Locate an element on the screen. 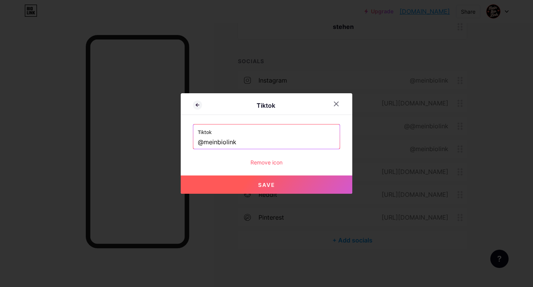  label: Tiktok is located at coordinates (266, 130).